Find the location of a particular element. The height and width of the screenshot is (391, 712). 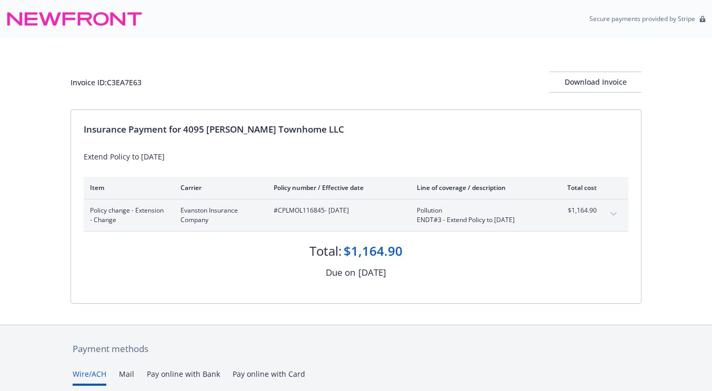

div: Due on is located at coordinates (340, 273).